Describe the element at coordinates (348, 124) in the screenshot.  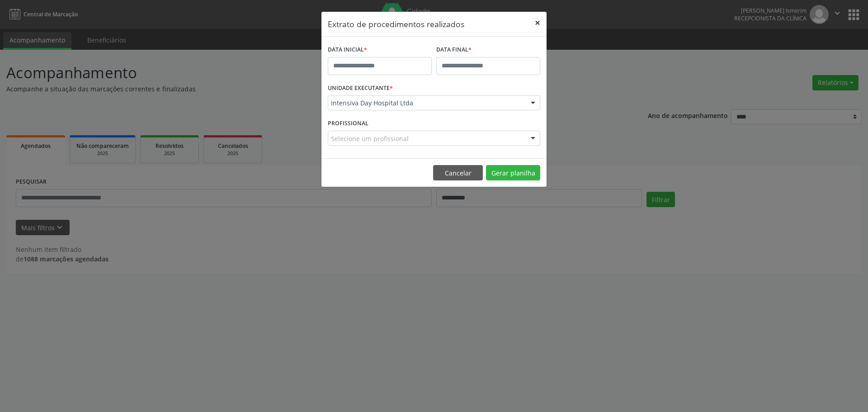
I see `label: PROFISSIONAL` at that location.